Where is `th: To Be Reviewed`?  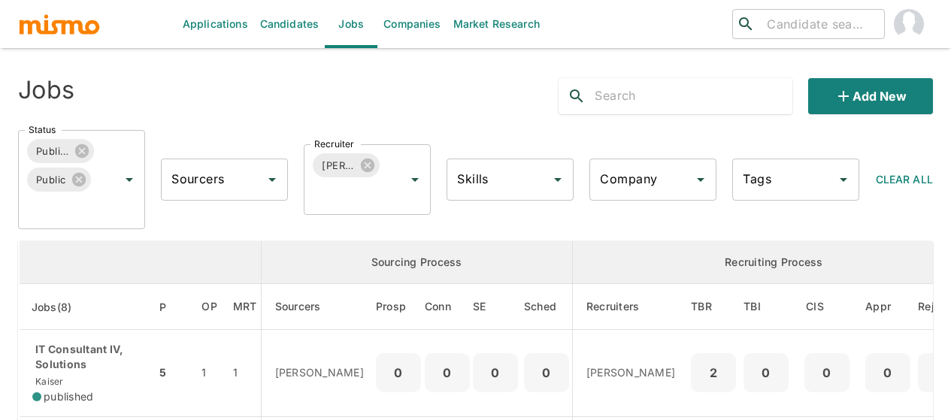
th: To Be Reviewed is located at coordinates (713, 307).